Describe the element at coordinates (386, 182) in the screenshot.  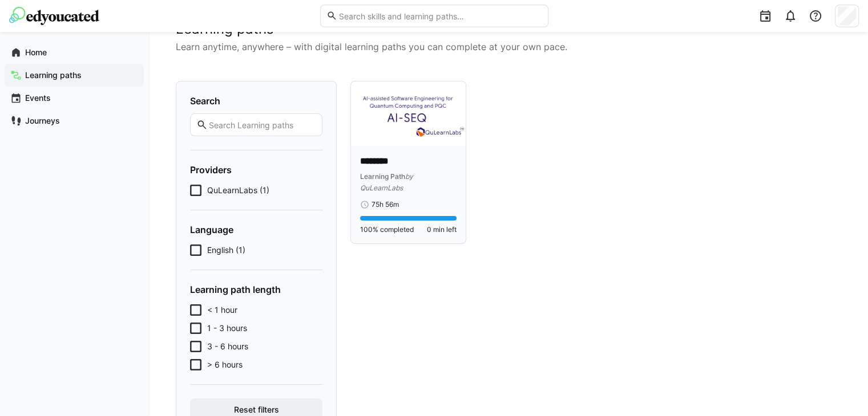
I see `span: by QuLearnLabs` at that location.